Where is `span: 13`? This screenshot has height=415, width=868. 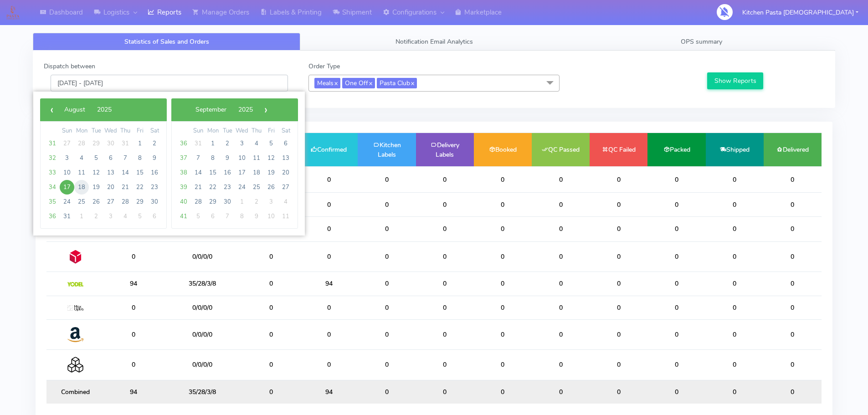 span: 13 is located at coordinates (285, 158).